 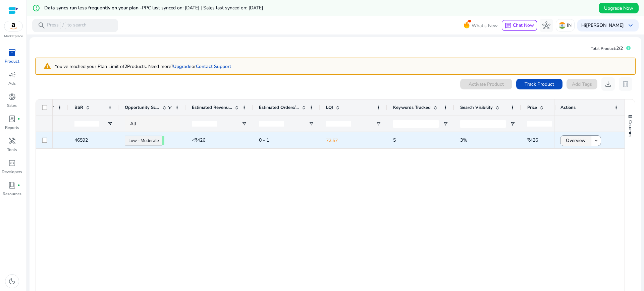 I want to click on span: 46592, so click(x=81, y=140).